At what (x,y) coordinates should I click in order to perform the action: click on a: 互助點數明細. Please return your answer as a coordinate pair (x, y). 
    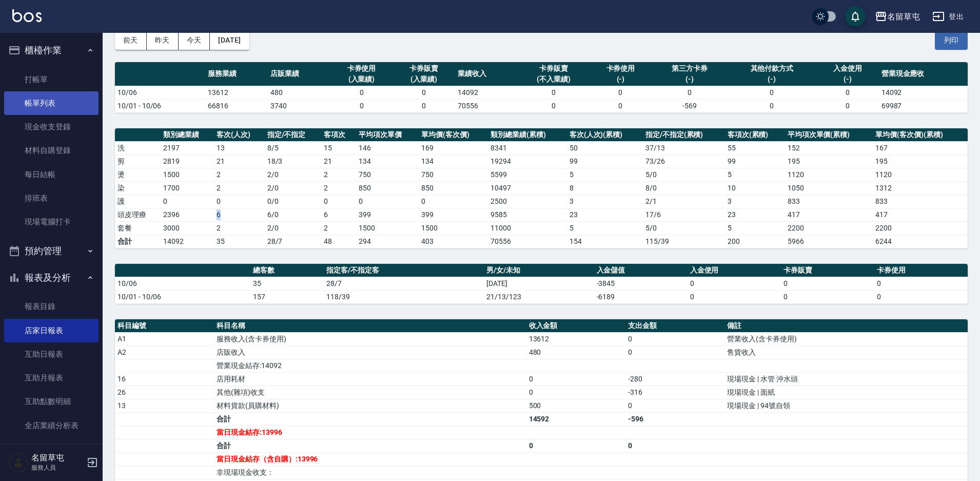
    Looking at the image, I should click on (52, 402).